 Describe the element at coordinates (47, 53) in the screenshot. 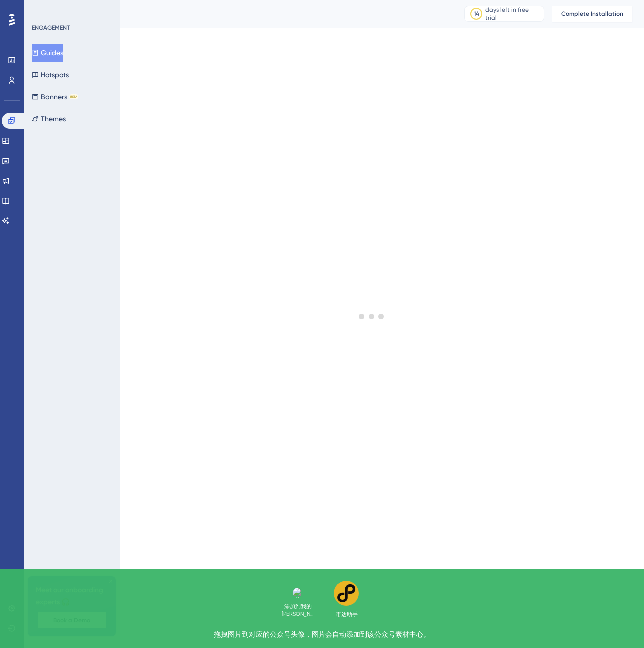

I see `button: Guides` at that location.